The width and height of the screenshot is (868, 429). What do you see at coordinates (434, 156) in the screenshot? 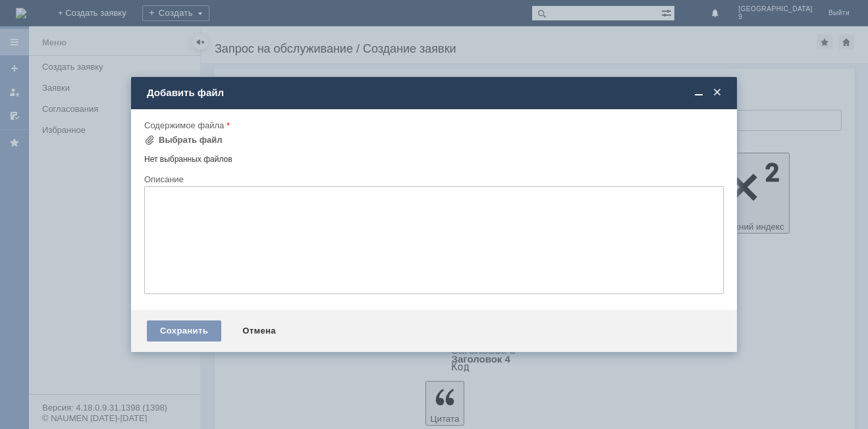
I see `div: Нет выбранных файлов` at bounding box center [434, 156].